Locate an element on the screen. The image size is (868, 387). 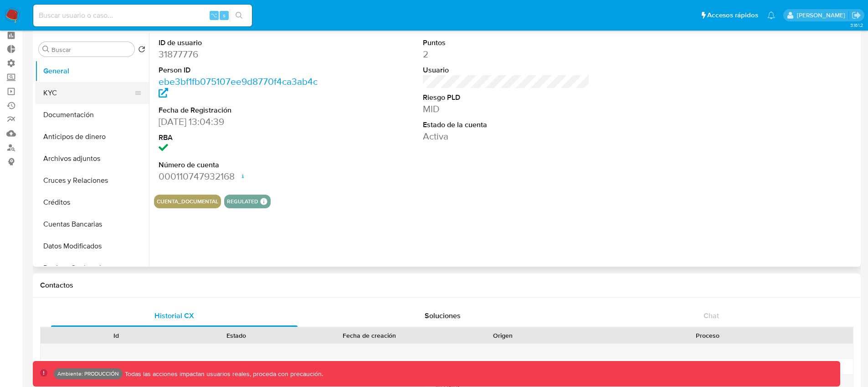
dt: Usuario is located at coordinates (507, 71).